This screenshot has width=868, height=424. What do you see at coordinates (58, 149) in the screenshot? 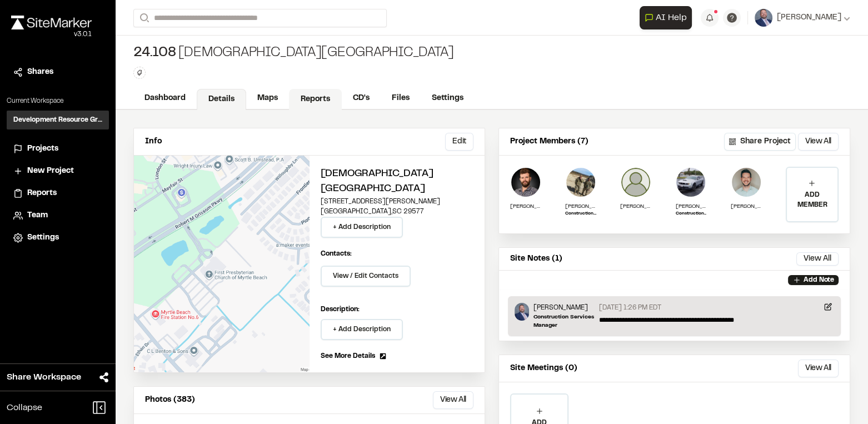
I see `a: Projects` at bounding box center [58, 149].